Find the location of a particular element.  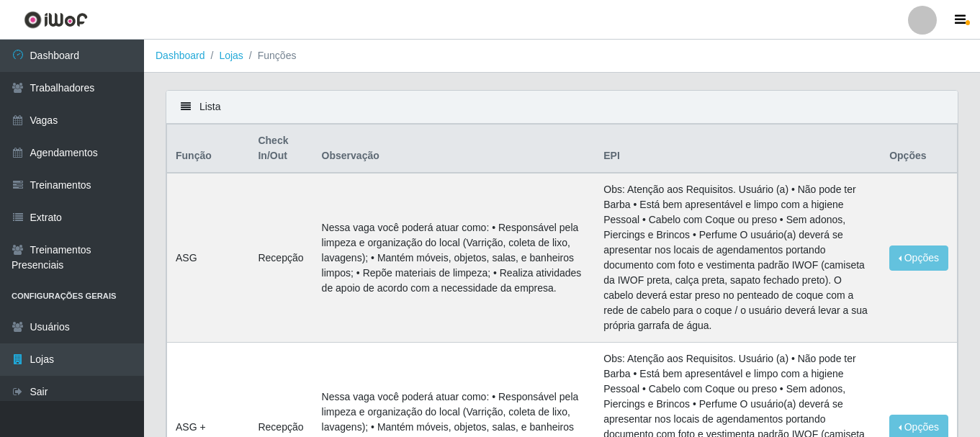

td: Recepção is located at coordinates (280, 257).